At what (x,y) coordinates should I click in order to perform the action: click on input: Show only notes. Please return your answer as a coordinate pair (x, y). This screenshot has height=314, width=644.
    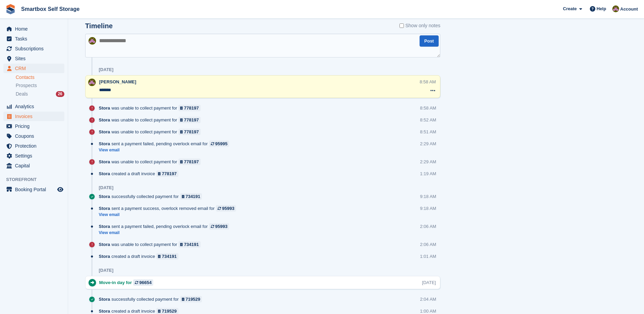
    Looking at the image, I should click on (402, 25).